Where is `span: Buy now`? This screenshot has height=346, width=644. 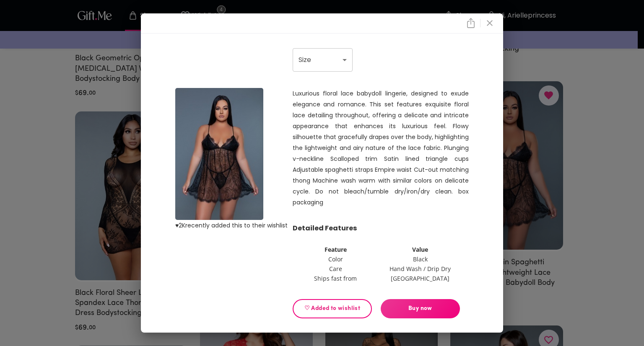 span: Buy now is located at coordinates (420, 309).